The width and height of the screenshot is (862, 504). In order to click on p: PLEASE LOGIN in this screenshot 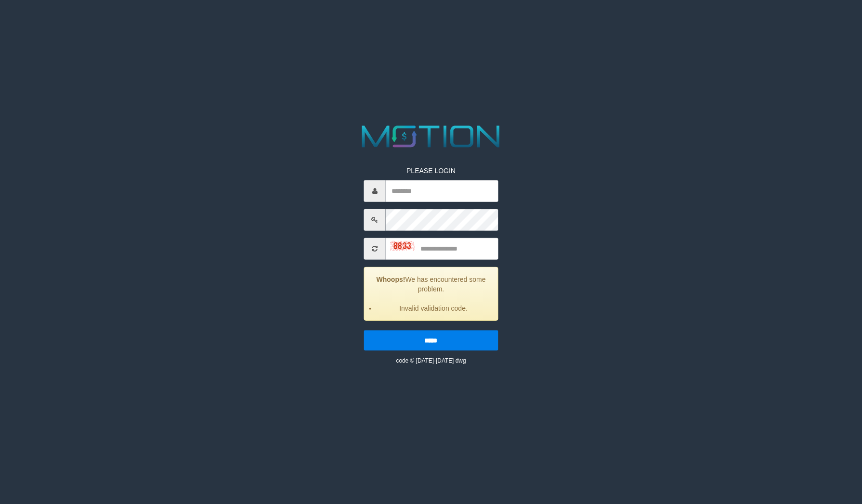, I will do `click(431, 171)`.